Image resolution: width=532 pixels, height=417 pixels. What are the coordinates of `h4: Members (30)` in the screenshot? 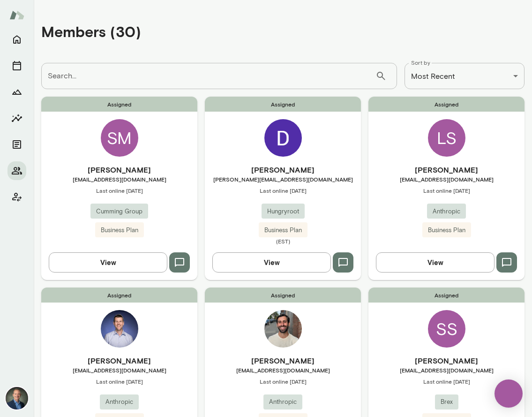 It's located at (91, 31).